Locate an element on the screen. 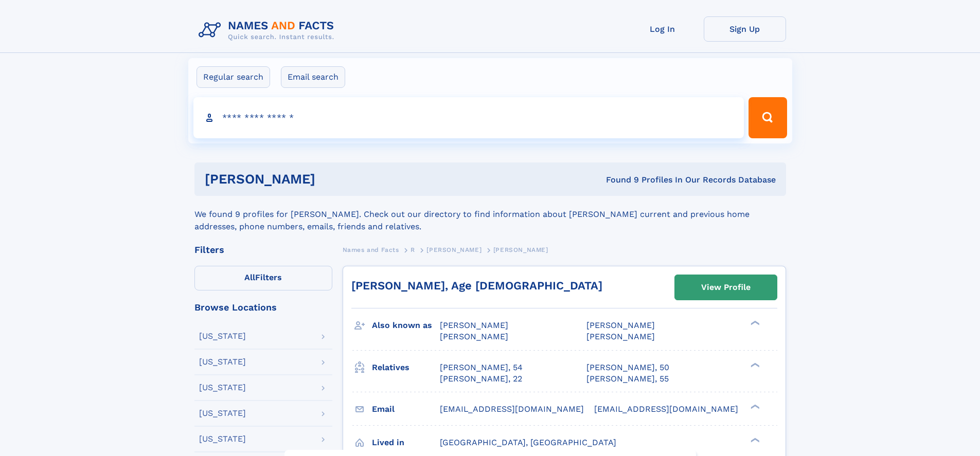 This screenshot has height=456, width=980. div: View Profile is located at coordinates (726, 288).